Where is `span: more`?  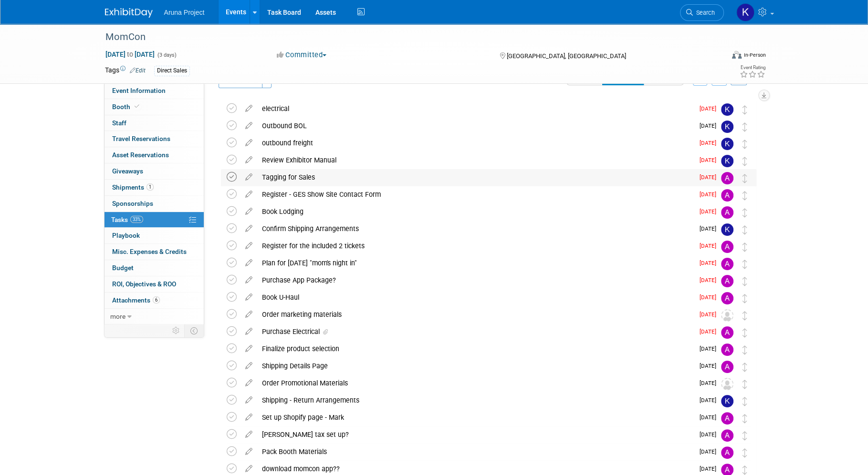
span: more is located at coordinates (118, 316).